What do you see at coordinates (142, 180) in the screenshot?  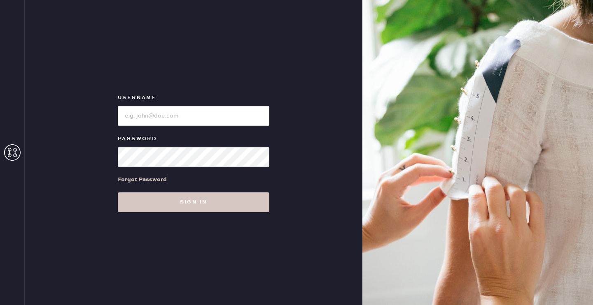 I see `a: Forgot Password` at bounding box center [142, 180].